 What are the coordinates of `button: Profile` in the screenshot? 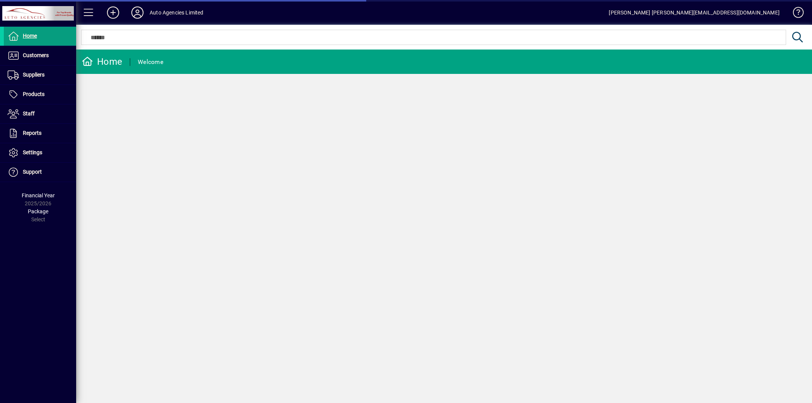 It's located at (137, 13).